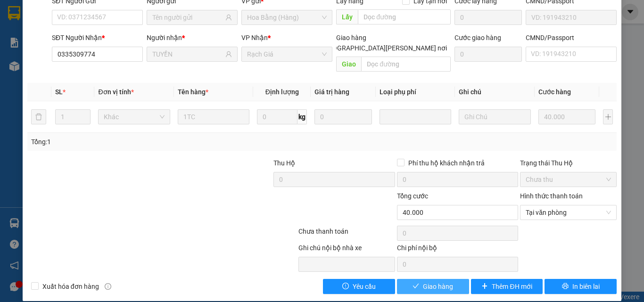  What do you see at coordinates (488, 54) in the screenshot?
I see `input: Cước giao hàng` at bounding box center [488, 54].